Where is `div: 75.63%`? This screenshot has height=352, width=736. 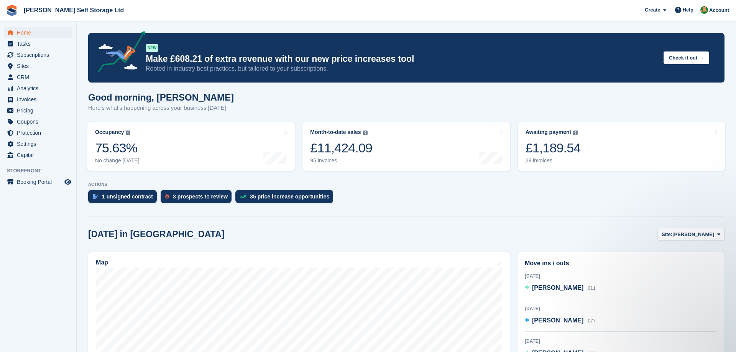
div: 75.63% is located at coordinates (117, 148).